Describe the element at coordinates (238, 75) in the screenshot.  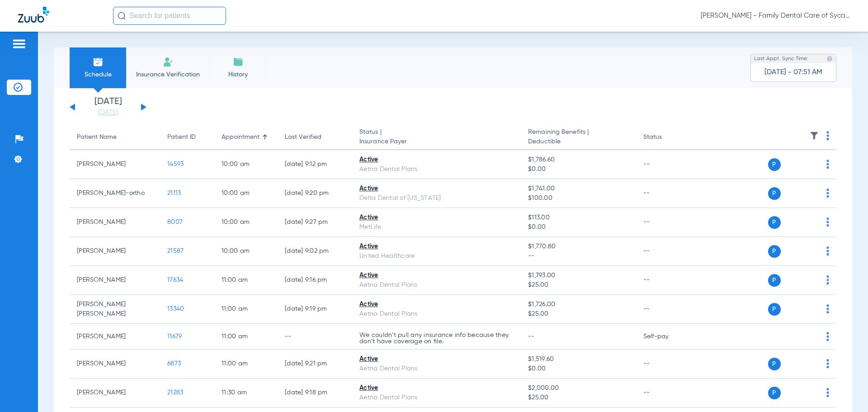
I see `span: History` at that location.